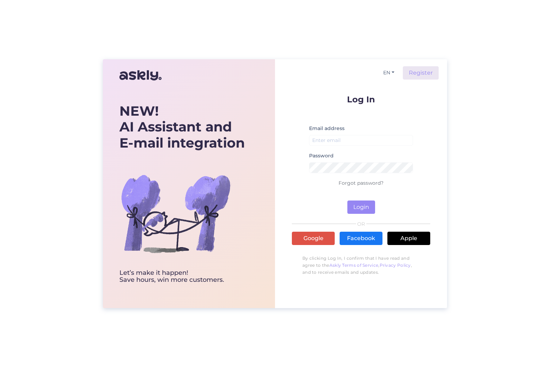 This screenshot has height=367, width=550. I want to click on a: Forgot password?, so click(361, 183).